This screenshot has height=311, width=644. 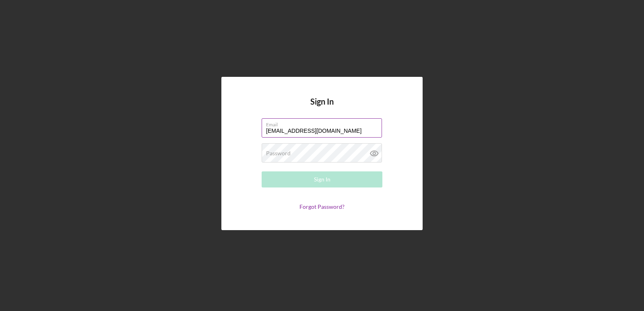 What do you see at coordinates (322, 206) in the screenshot?
I see `a: Forgot Password?` at bounding box center [322, 206].